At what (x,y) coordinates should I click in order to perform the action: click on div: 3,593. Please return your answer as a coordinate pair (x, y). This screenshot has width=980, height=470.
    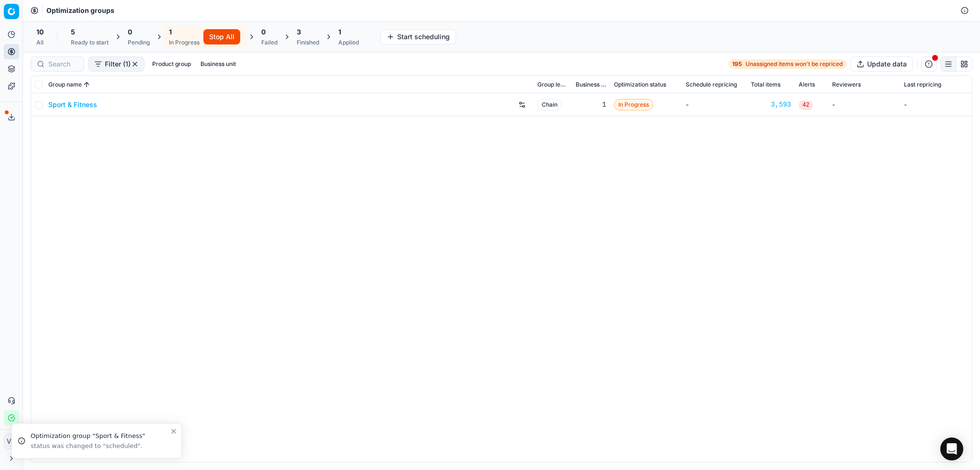
    Looking at the image, I should click on (771, 105).